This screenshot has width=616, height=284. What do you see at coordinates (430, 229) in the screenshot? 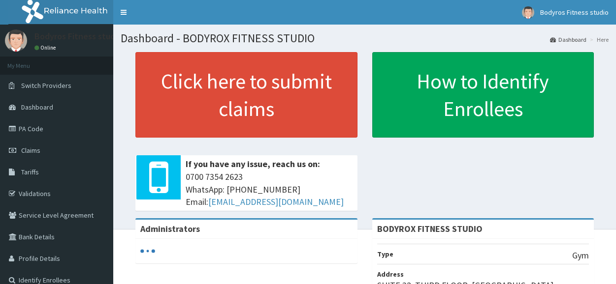
I see `strong: BODYROX FITNESS STUDIO` at bounding box center [430, 229].